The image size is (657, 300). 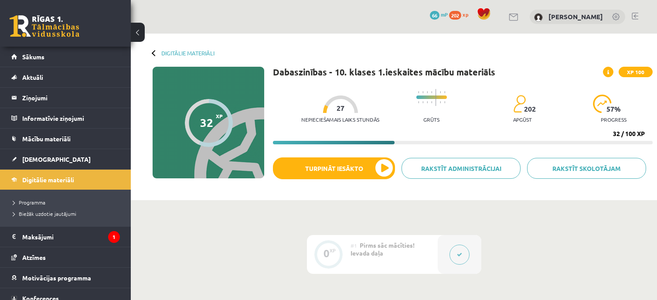 I want to click on span: 57 %, so click(x=614, y=109).